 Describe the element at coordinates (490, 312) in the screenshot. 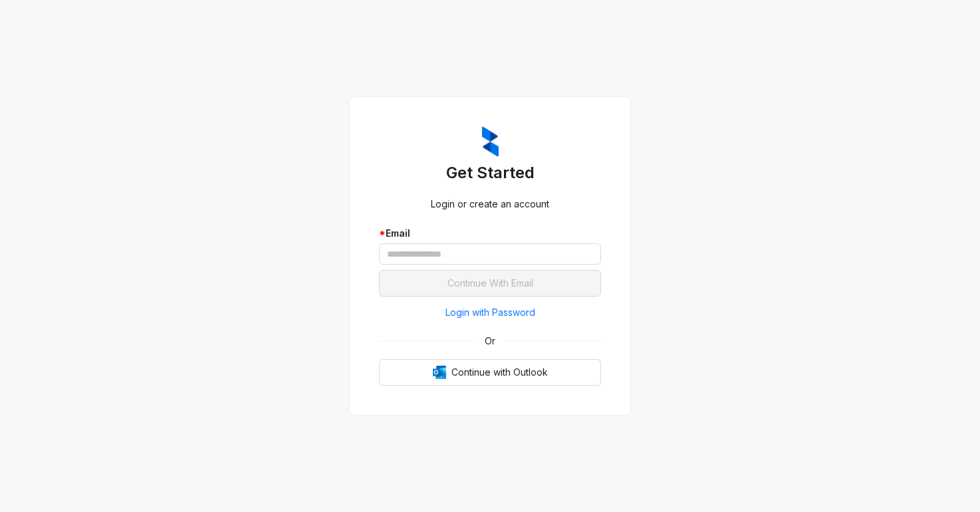

I see `span: Login with Password` at that location.